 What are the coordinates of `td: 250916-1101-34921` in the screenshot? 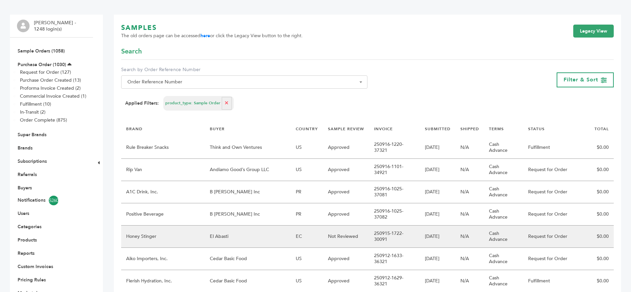 It's located at (394, 170).